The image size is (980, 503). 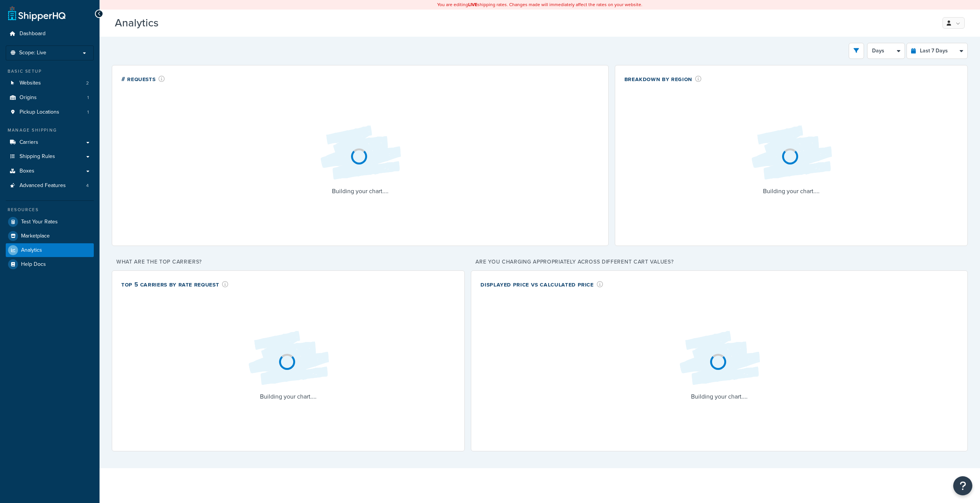 I want to click on li: Boxes, so click(x=50, y=171).